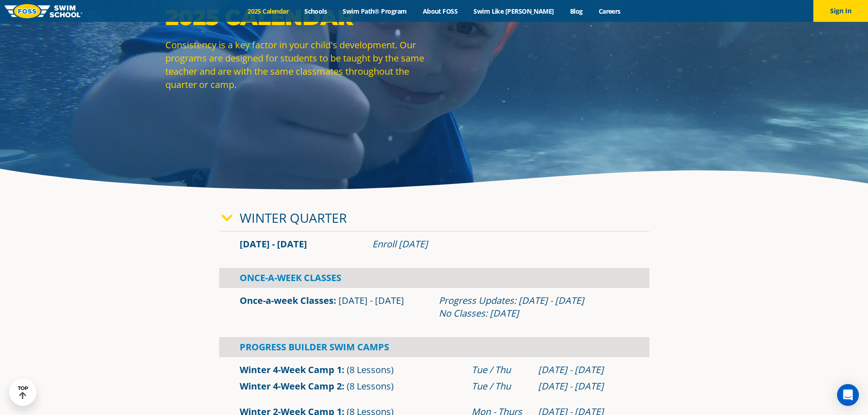 This screenshot has height=415, width=868. What do you see at coordinates (291, 369) in the screenshot?
I see `a: Winter 4-Week Camp 1` at bounding box center [291, 369].